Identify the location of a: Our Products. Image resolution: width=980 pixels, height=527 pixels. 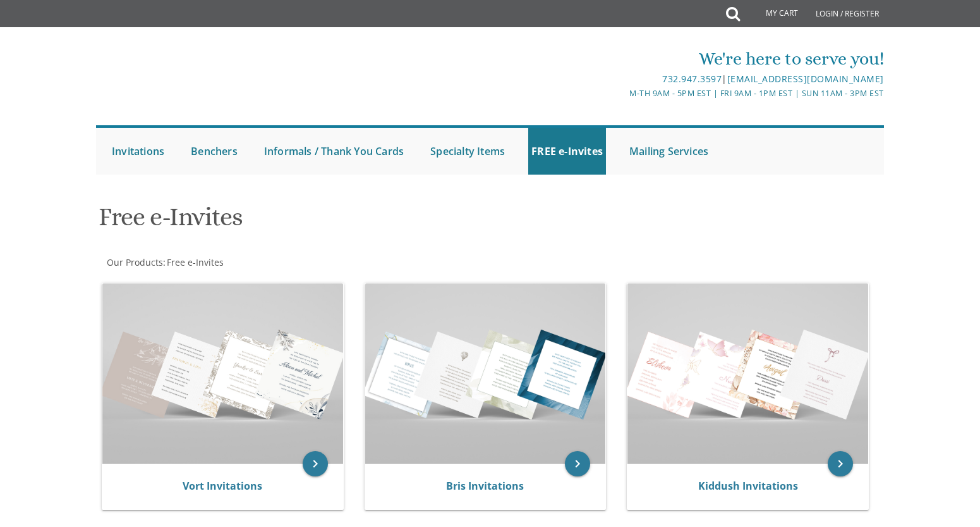
(134, 262).